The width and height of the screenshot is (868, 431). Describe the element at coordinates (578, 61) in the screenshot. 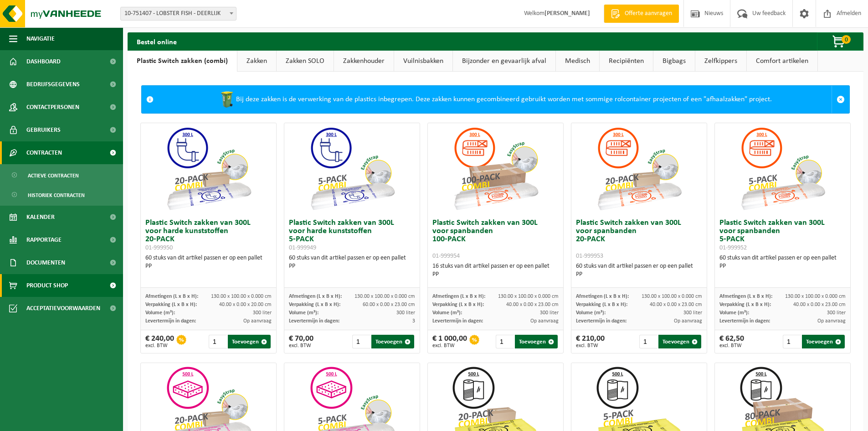

I see `a: Medisch` at that location.